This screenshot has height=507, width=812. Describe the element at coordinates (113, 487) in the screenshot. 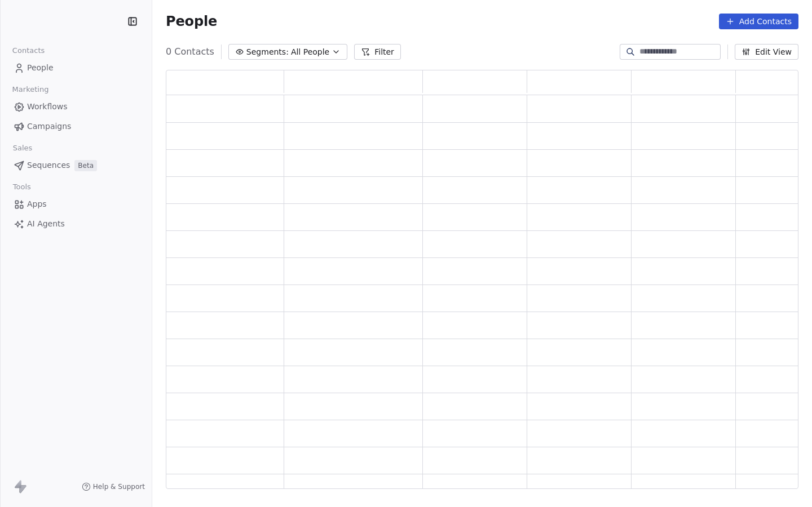

I see `a: Help & Support` at that location.